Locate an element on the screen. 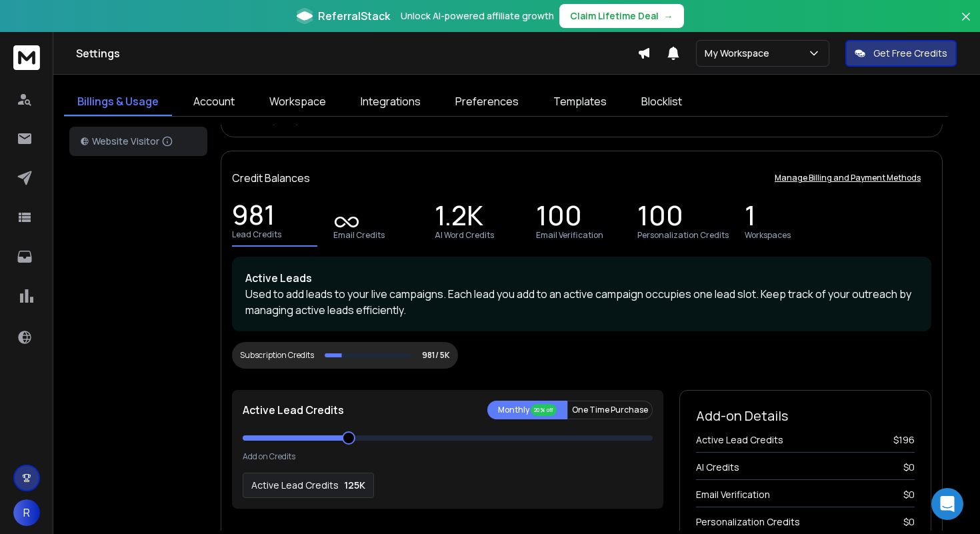  button: R is located at coordinates (26, 512).